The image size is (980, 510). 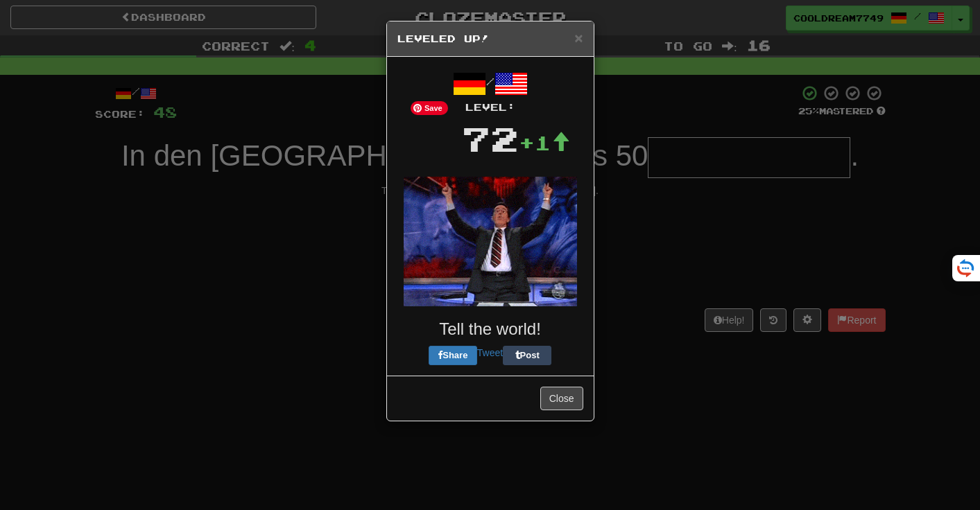 I want to click on a: Tweet, so click(x=489, y=353).